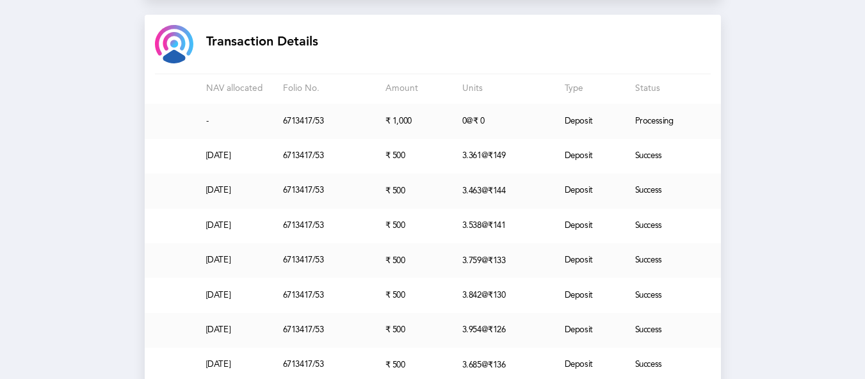  Describe the element at coordinates (513, 295) in the screenshot. I see `div: 3.842 @ ₹130` at that location.